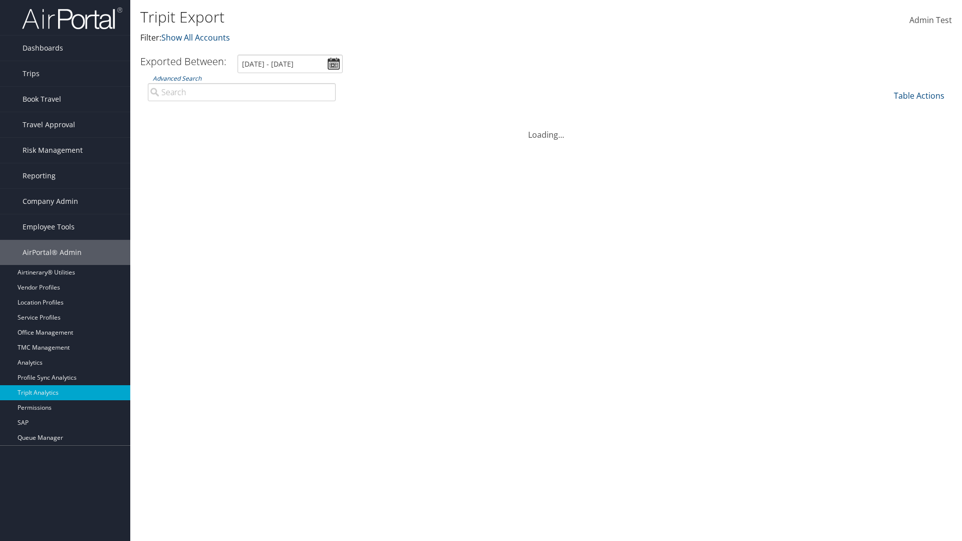  What do you see at coordinates (43, 48) in the screenshot?
I see `span: Dashboards` at bounding box center [43, 48].